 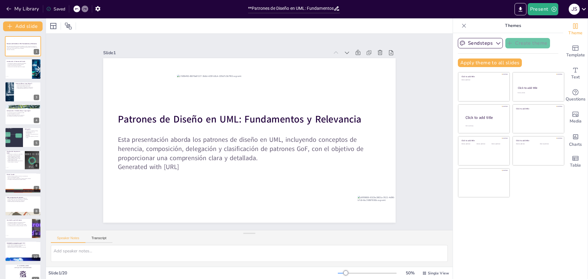 I want to click on p: La composición se diferencia de la herencia., so click(x=23, y=116).